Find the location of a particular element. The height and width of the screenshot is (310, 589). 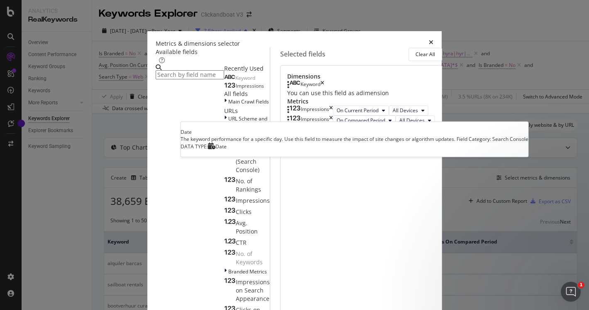

button: On Compared Period is located at coordinates (364, 120).